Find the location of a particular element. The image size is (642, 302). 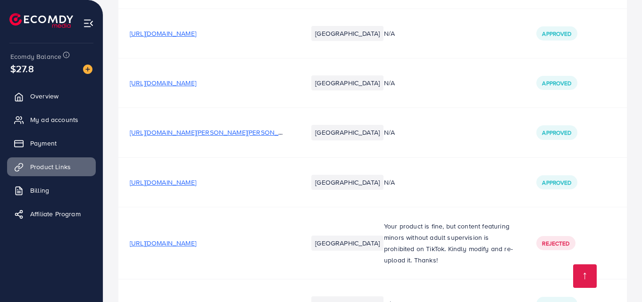

img: menu is located at coordinates (88, 23).